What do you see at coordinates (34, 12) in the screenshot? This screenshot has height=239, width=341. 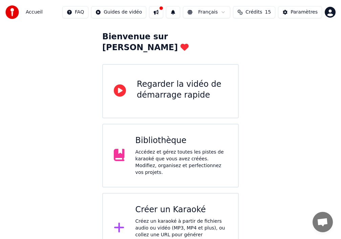 I see `span: Accueil` at bounding box center [34, 12].